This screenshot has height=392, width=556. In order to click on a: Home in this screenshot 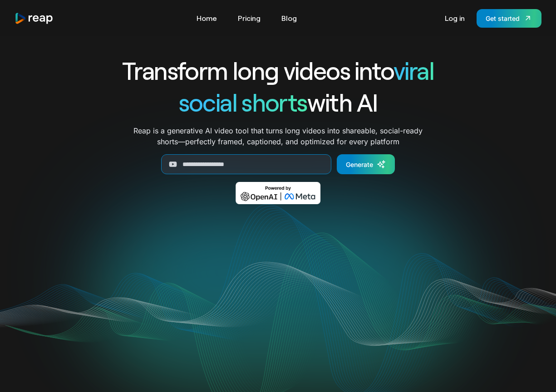, I will do `click(206, 18)`.